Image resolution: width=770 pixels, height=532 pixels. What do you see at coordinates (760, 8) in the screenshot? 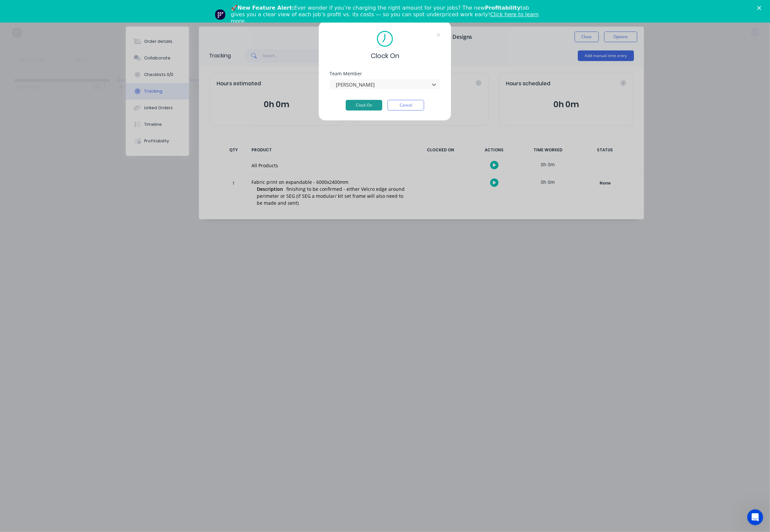
I see `div: Close` at bounding box center [760, 8].